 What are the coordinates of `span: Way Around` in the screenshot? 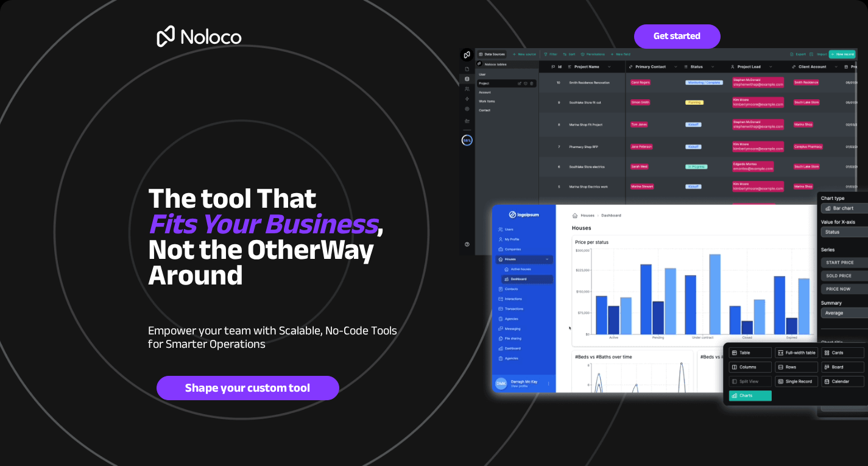 It's located at (261, 263).